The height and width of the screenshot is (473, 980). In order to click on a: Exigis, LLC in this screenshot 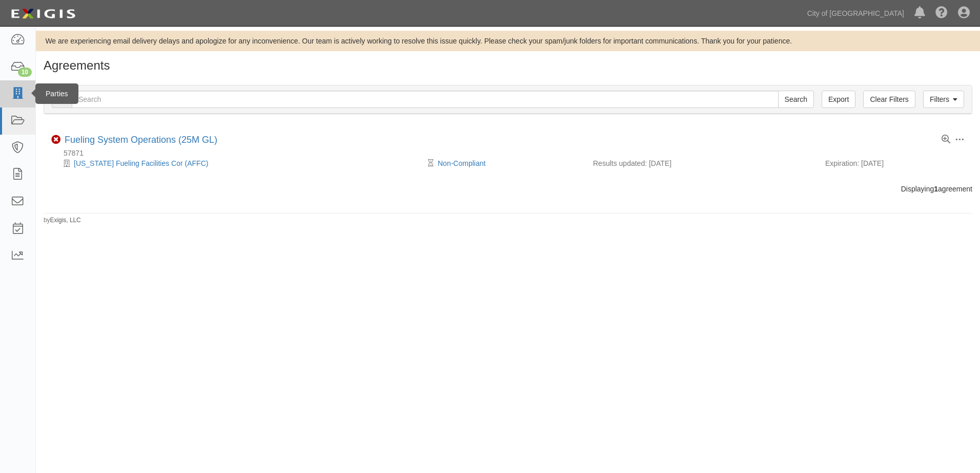, I will do `click(65, 220)`.